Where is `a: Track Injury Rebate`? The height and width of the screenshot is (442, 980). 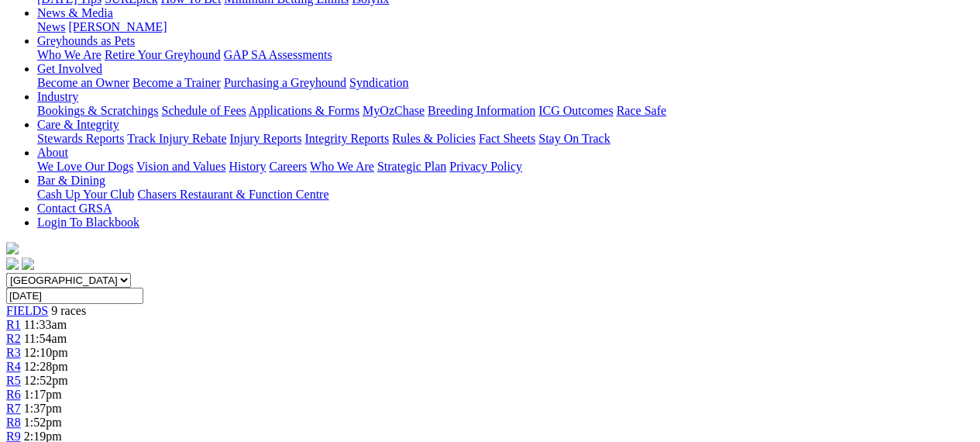
a: Track Injury Rebate is located at coordinates (177, 138).